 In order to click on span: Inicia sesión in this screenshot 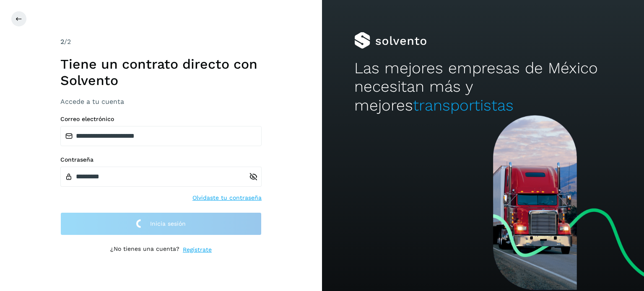, I will do `click(168, 224)`.